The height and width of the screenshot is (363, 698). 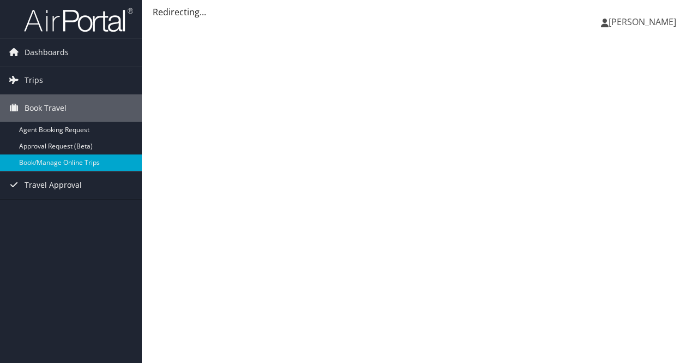 What do you see at coordinates (53, 185) in the screenshot?
I see `span: Travel Approval` at bounding box center [53, 185].